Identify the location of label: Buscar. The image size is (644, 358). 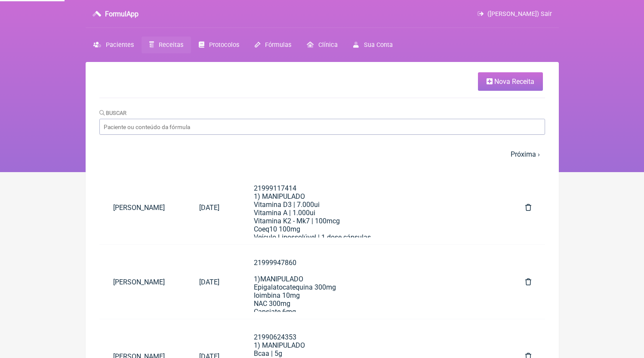
(113, 112).